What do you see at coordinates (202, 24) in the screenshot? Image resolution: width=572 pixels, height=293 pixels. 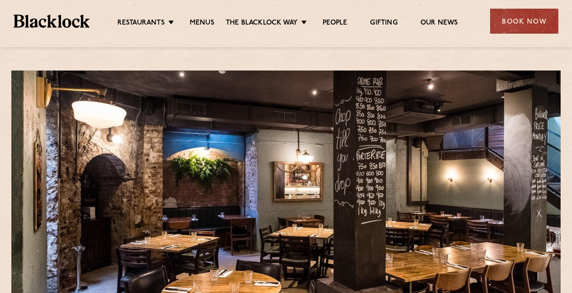 I see `a: Menus` at bounding box center [202, 24].